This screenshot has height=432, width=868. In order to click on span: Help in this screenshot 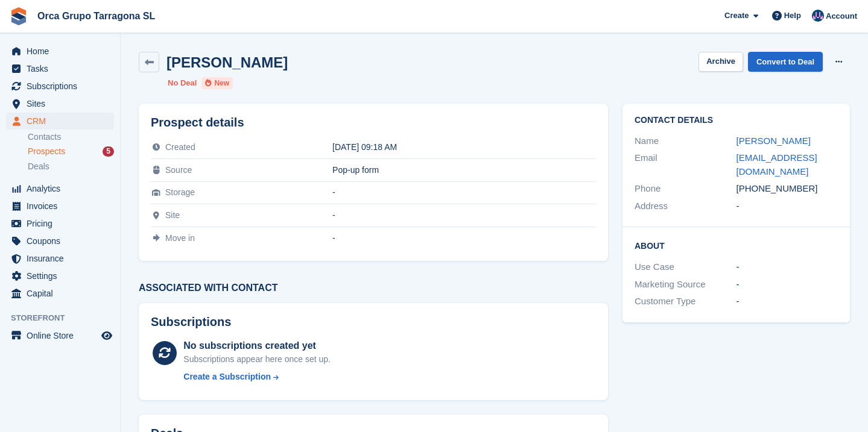, I will do `click(792, 16)`.